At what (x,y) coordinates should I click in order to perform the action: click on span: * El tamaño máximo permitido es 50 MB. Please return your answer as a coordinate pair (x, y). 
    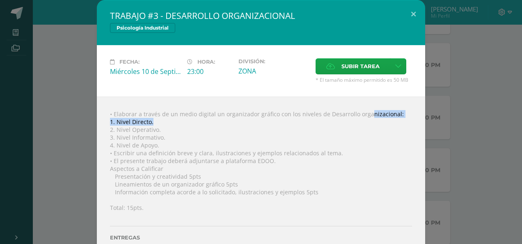
    Looking at the image, I should click on (364, 80).